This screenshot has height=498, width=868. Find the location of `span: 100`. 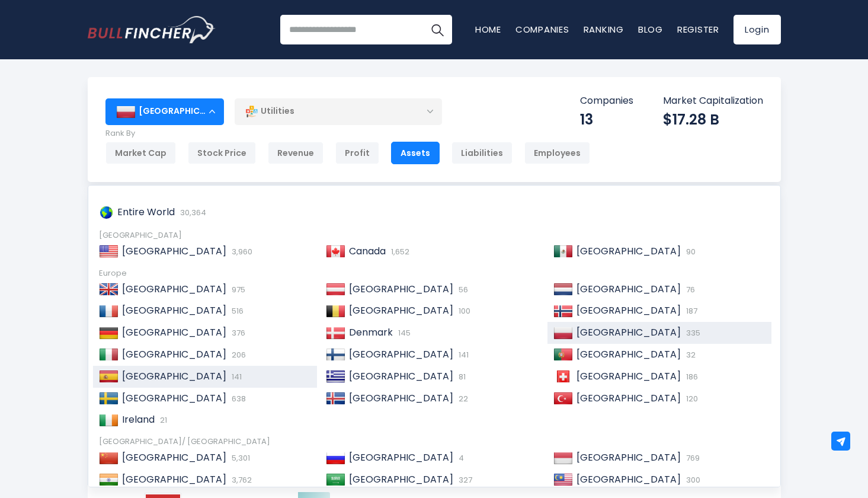

span: 100 is located at coordinates (463, 310).